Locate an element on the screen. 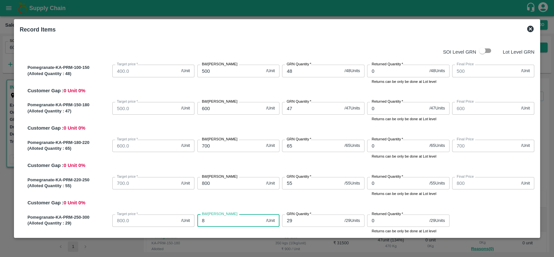  p: Pomegranate-KA-PRM-100-150 is located at coordinates (69, 68).